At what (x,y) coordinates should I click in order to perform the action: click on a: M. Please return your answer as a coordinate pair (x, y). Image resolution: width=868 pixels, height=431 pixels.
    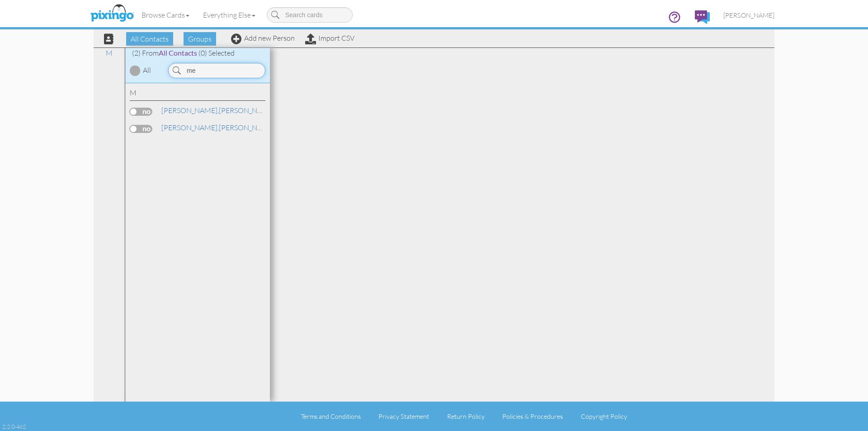
    Looking at the image, I should click on (109, 53).